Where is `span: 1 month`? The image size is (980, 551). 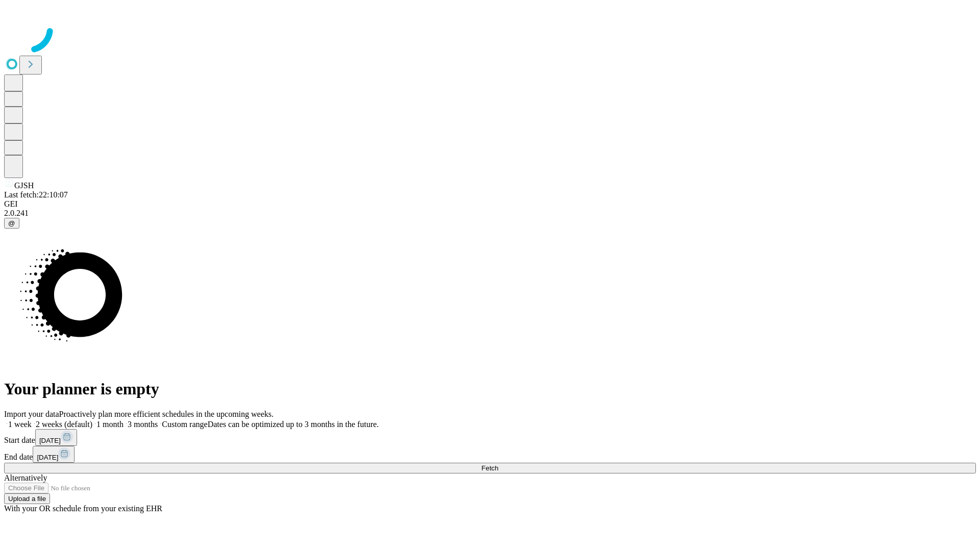
span: 1 month is located at coordinates (110, 424).